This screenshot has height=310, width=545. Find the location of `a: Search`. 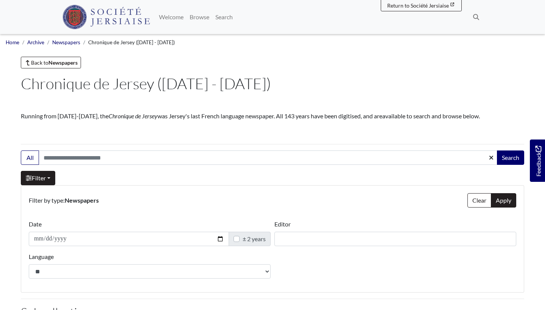

a: Search is located at coordinates (224, 17).